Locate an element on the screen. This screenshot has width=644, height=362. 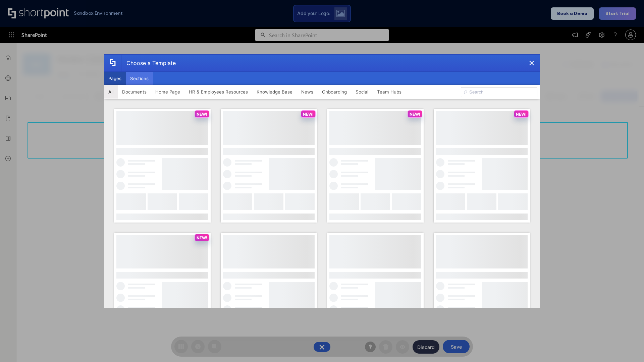
button: HR & Employees Resources is located at coordinates (218, 92).